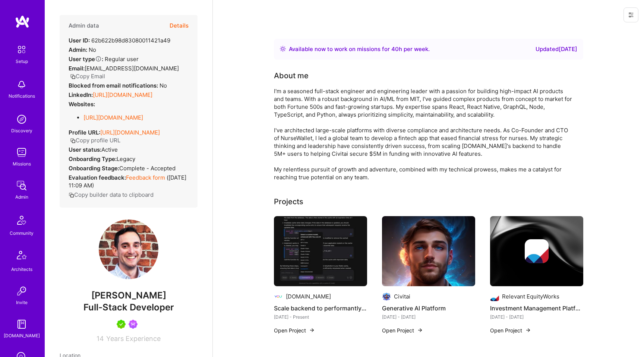 The image size is (644, 357). I want to click on h4: Admin data, so click(84, 26).